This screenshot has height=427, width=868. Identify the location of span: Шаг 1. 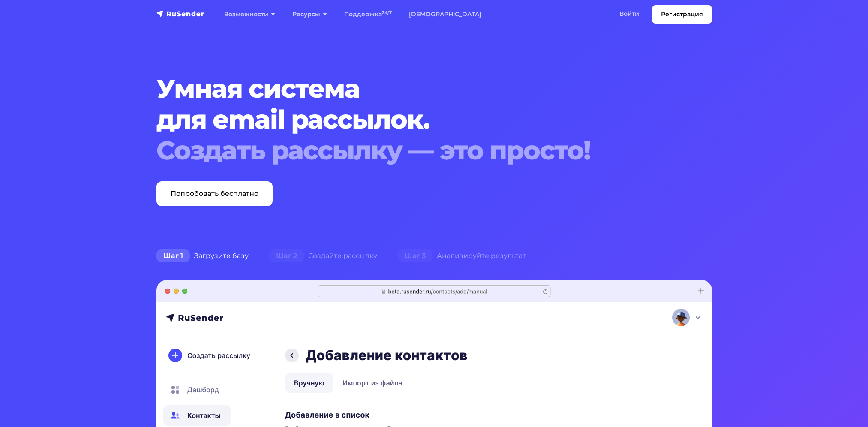
(173, 256).